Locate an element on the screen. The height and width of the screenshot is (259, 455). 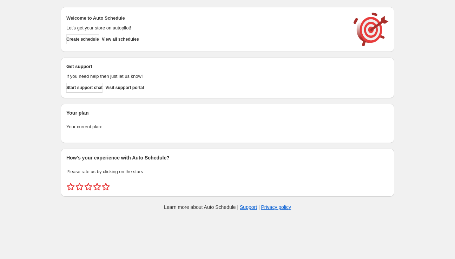
a: Support is located at coordinates (248, 207).